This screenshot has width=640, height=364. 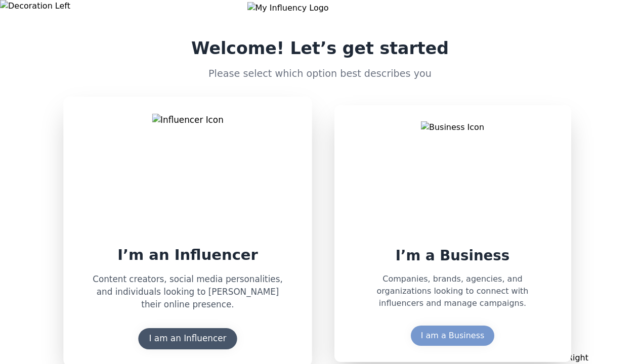 What do you see at coordinates (320, 74) in the screenshot?
I see `p: Please select which option best describes you` at bounding box center [320, 74].